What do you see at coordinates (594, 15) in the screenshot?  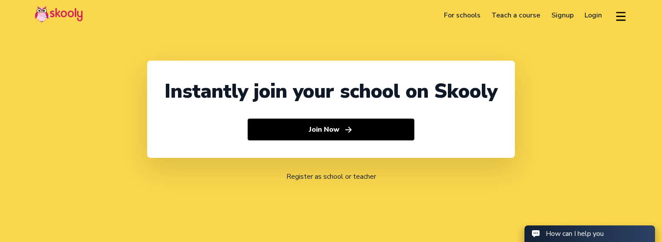 I see `a: Login` at bounding box center [594, 15].